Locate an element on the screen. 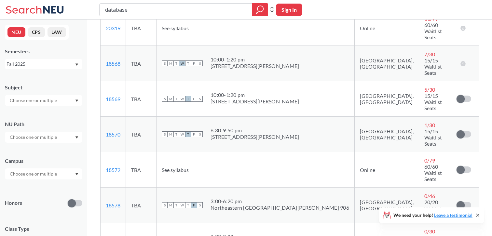 This screenshot has height=236, width=492. div: magnifying glass is located at coordinates (260, 10).